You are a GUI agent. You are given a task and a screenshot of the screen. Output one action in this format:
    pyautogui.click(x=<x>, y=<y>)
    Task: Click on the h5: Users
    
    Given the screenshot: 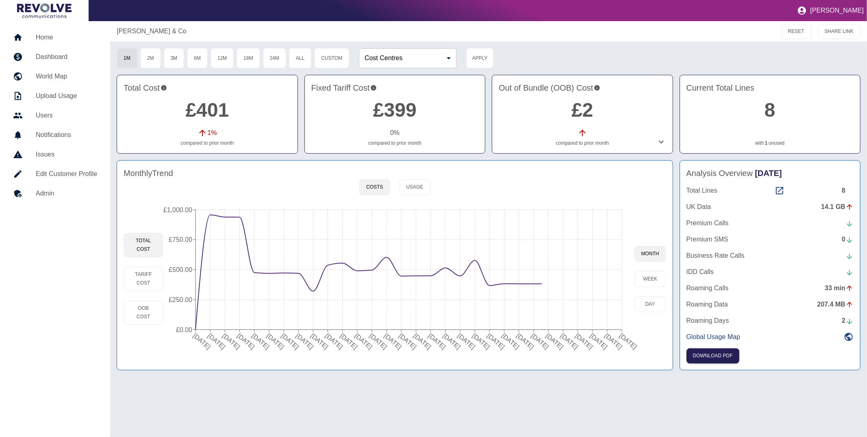 What is the action you would take?
    pyautogui.click(x=66, y=115)
    